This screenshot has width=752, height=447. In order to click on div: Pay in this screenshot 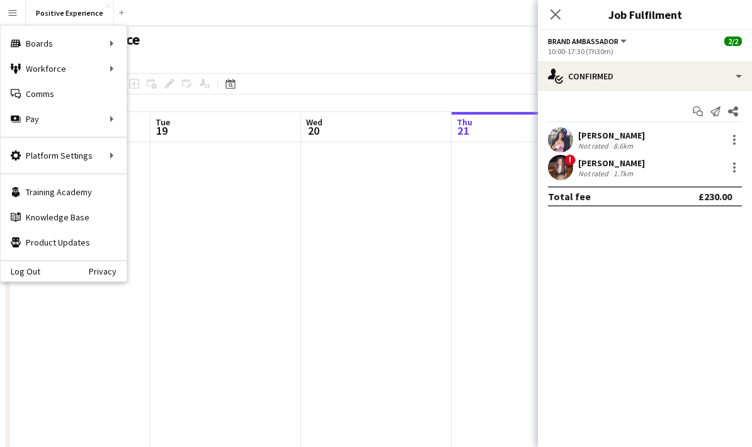, I will do `click(64, 119)`.